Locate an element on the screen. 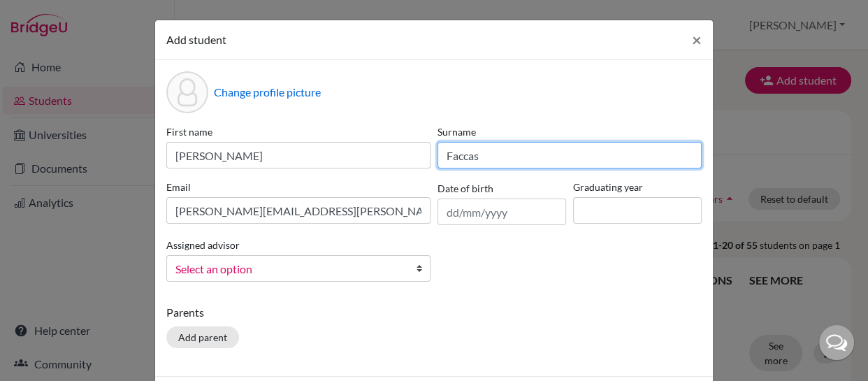 The image size is (868, 381). label: Assigned advisor is located at coordinates (203, 244).